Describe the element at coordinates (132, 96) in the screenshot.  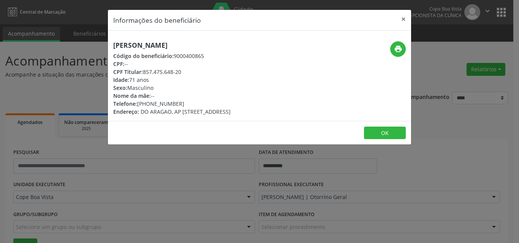
I see `span: Nome da mãe:` at that location.